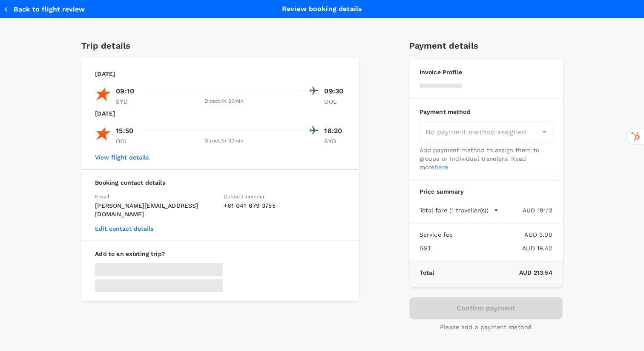  Describe the element at coordinates (436, 235) in the screenshot. I see `p: Service fee` at that location.